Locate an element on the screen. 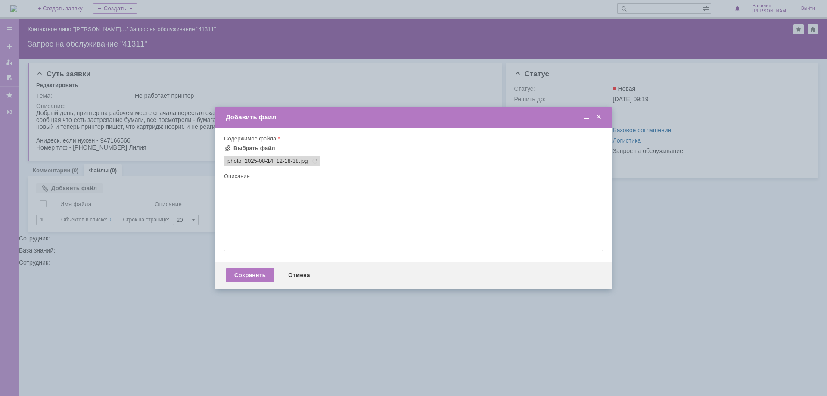 Image resolution: width=827 pixels, height=396 pixels. div: Добавить файл is located at coordinates (414, 117).